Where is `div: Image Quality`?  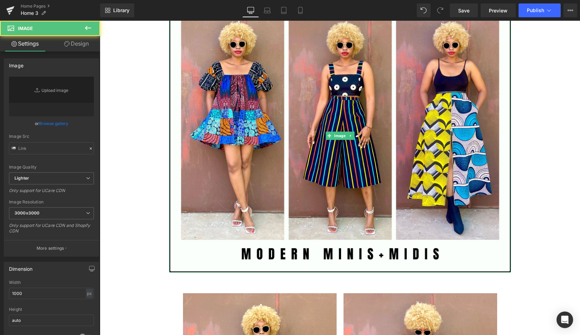 div: Image Quality is located at coordinates (51, 167).